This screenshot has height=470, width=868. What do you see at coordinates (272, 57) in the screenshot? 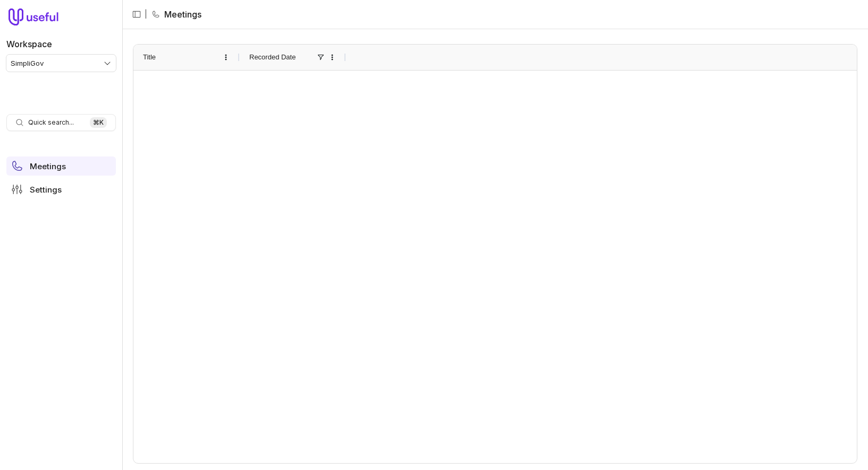
I see `span: Recorded Date` at bounding box center [272, 57].